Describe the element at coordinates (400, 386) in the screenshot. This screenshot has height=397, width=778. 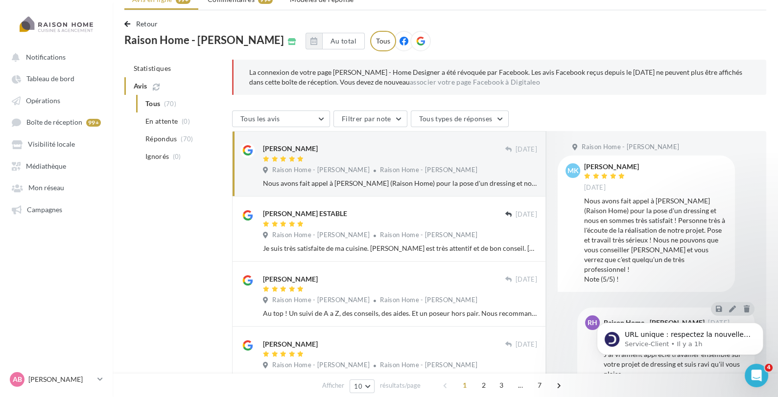
I see `span: résultats/page` at that location.